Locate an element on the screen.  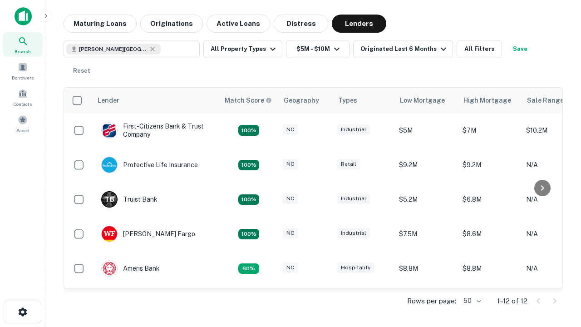
div: 50 is located at coordinates (471, 300).